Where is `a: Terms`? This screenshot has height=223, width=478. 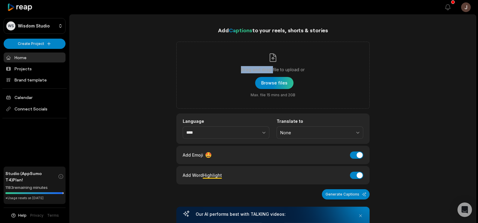 a: Terms is located at coordinates (53, 216).